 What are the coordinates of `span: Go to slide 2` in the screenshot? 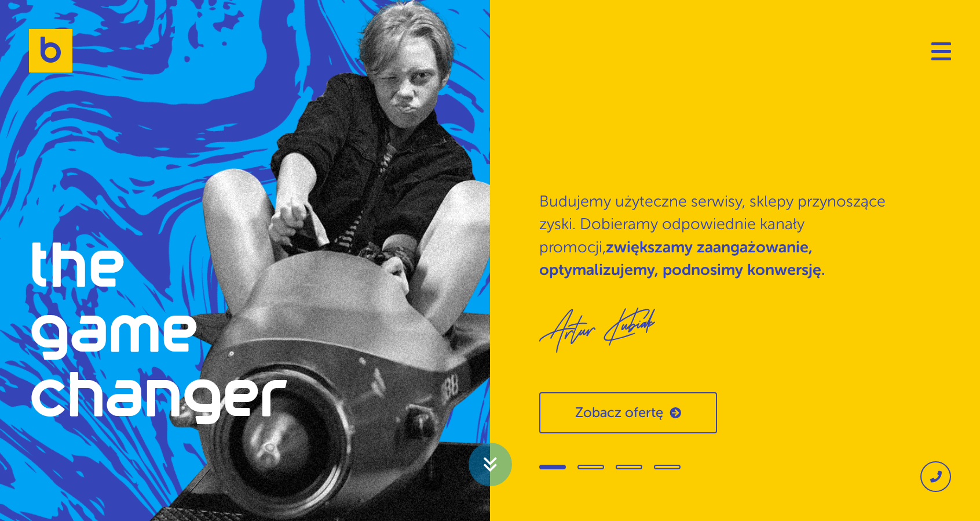 It's located at (591, 467).